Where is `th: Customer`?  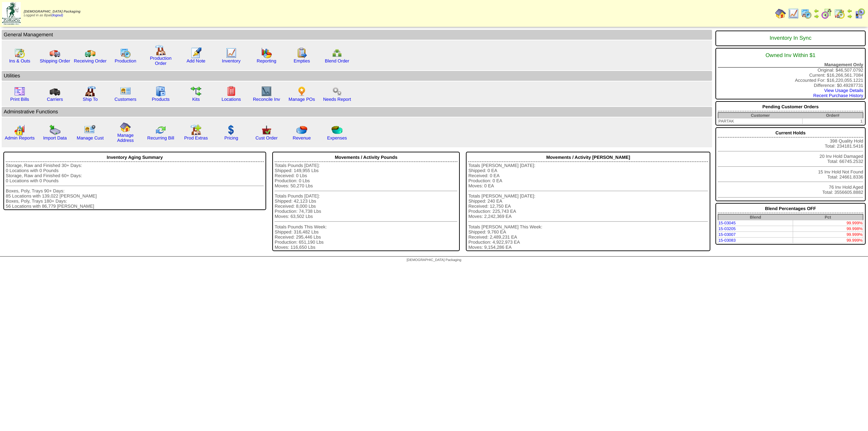
th: Customer is located at coordinates (760, 115).